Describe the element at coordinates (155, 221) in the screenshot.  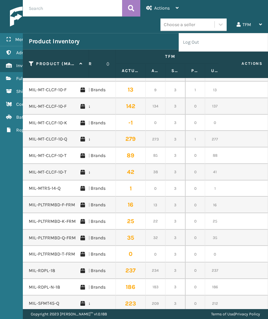
I see `td: 22` at that location.